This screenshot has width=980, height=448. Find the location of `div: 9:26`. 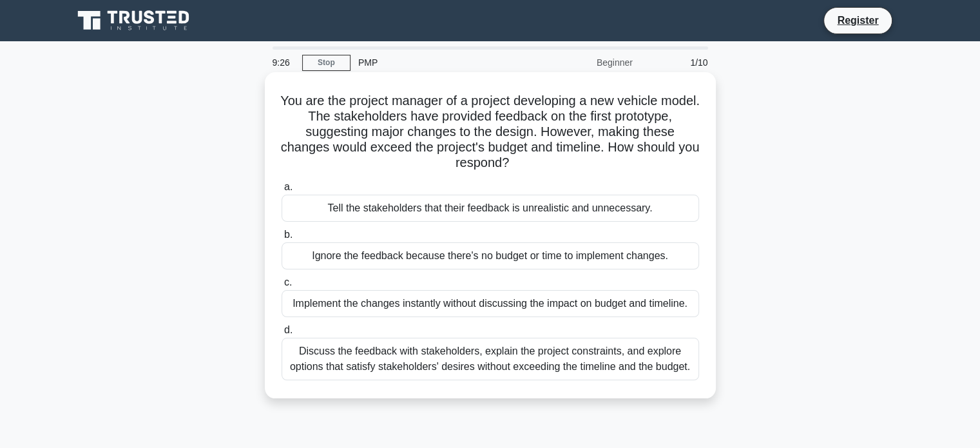

div: 9:26 is located at coordinates (284, 63).